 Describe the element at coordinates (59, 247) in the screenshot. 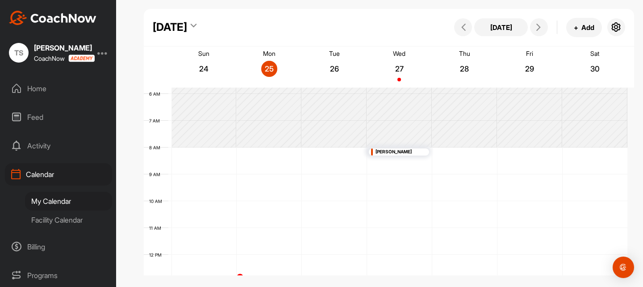

I see `div: Billing` at that location.